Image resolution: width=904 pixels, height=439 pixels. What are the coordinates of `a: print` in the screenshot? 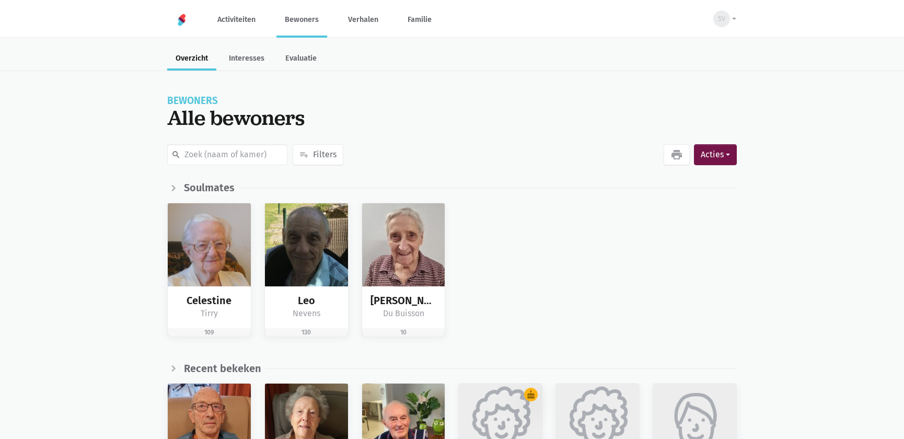 It's located at (676, 155).